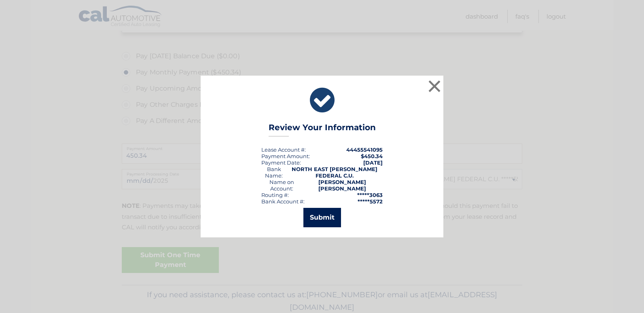  What do you see at coordinates (372, 156) in the screenshot?
I see `span: $450.34` at bounding box center [372, 156].